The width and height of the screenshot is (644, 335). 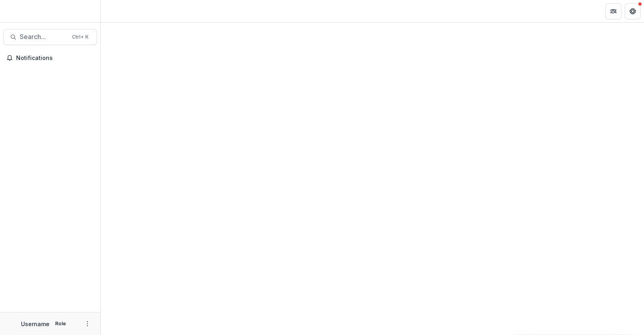 What do you see at coordinates (80, 37) in the screenshot?
I see `div: Ctrl + K` at bounding box center [80, 37].